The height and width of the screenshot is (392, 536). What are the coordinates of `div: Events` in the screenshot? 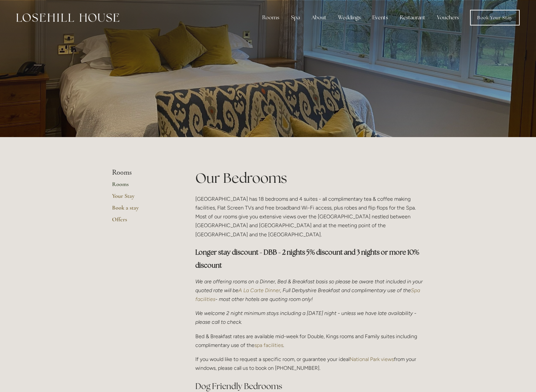 It's located at (380, 18).